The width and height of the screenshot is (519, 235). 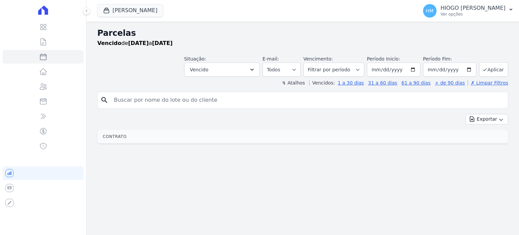 What do you see at coordinates (383, 83) in the screenshot?
I see `a: 31 a 60 dias` at bounding box center [383, 83].